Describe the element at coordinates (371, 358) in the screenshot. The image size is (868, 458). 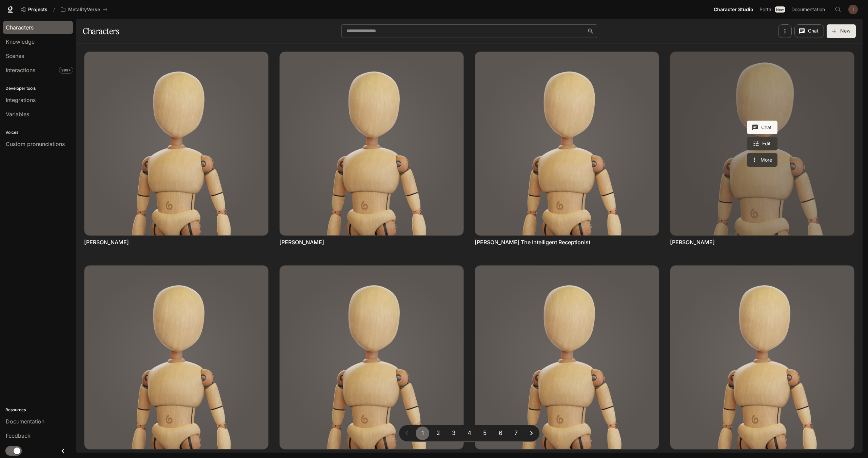
I see `img: Avery Adams` at that location.